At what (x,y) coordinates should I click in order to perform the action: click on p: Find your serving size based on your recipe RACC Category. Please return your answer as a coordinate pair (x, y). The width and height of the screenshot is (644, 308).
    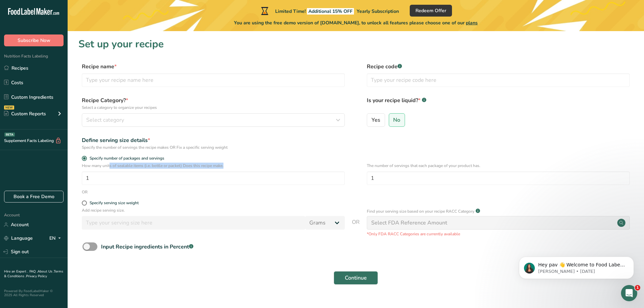
    Looking at the image, I should click on (421, 211).